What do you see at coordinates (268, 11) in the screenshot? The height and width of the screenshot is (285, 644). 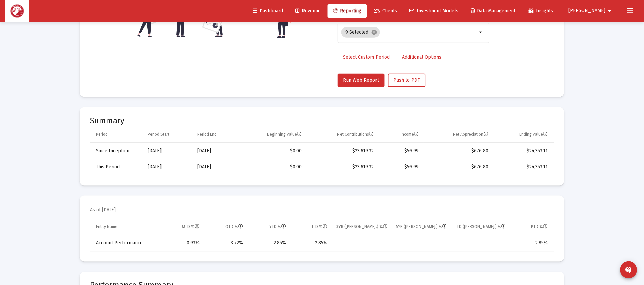 I see `span: Dashboard` at bounding box center [268, 11].